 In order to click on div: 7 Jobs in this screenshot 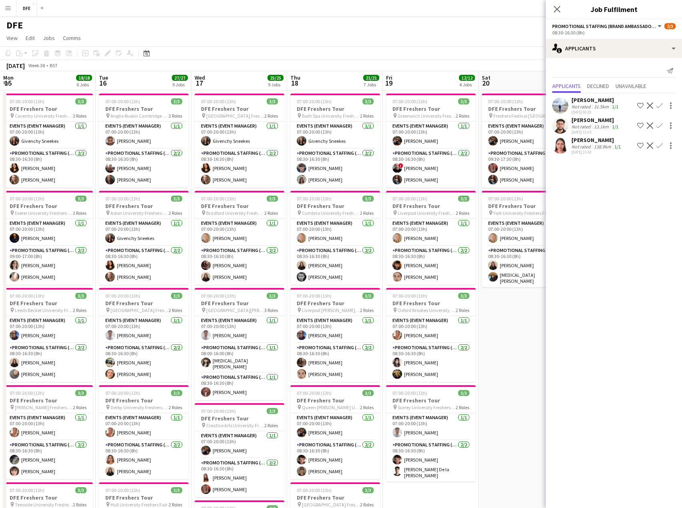, I will do `click(371, 84)`.